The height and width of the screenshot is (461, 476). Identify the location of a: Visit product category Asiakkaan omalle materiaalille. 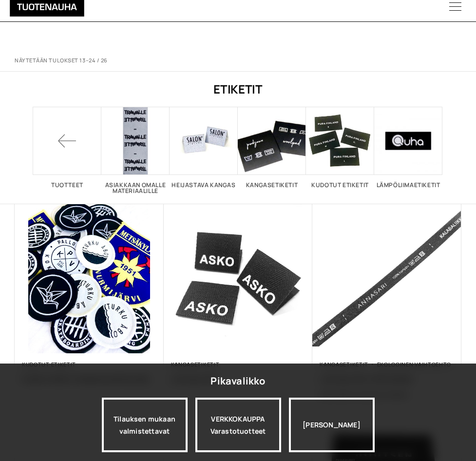
(135, 150).